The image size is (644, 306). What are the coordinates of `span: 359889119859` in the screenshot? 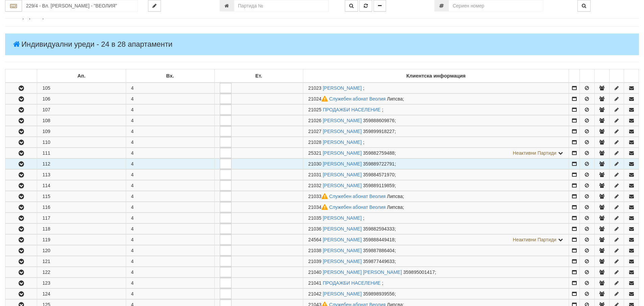 It's located at (378, 185).